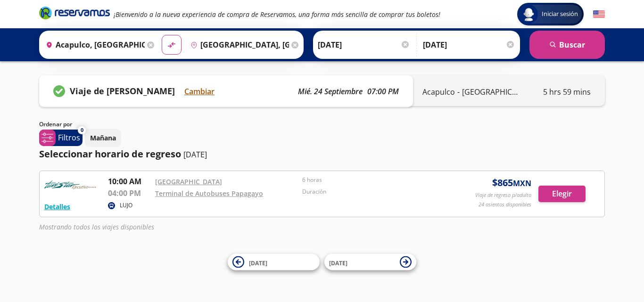 This screenshot has width=644, height=302. I want to click on input: Opcional, so click(469, 45).